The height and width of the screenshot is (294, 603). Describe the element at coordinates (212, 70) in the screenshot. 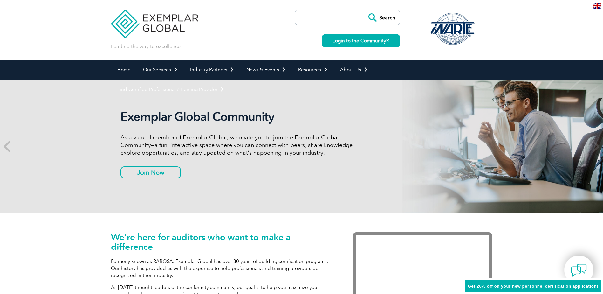

I see `a: Industry Partners` at that location.